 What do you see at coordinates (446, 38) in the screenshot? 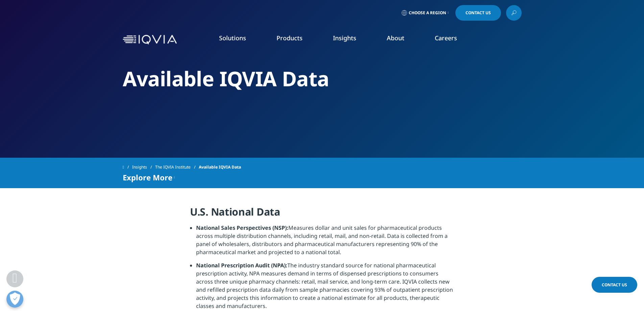
I see `a: Careers` at bounding box center [446, 38].